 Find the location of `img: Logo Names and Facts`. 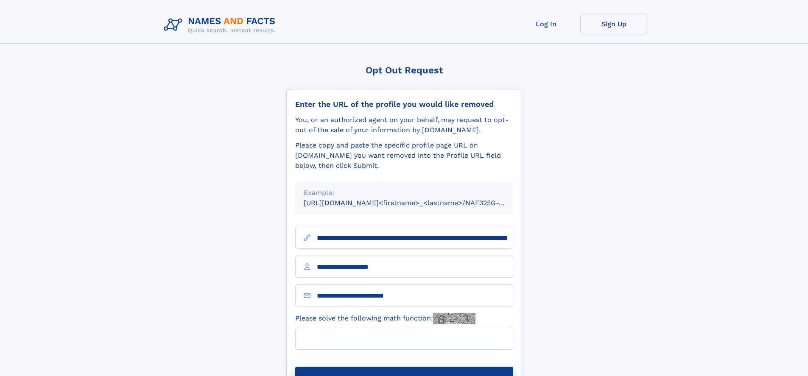

img: Logo Names and Facts is located at coordinates (221, 25).